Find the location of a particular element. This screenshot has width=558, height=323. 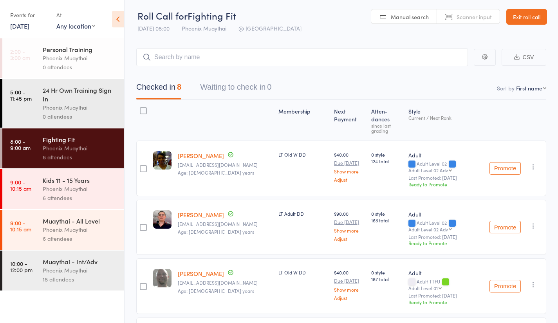

div: LT Adult DD is located at coordinates (303, 213).